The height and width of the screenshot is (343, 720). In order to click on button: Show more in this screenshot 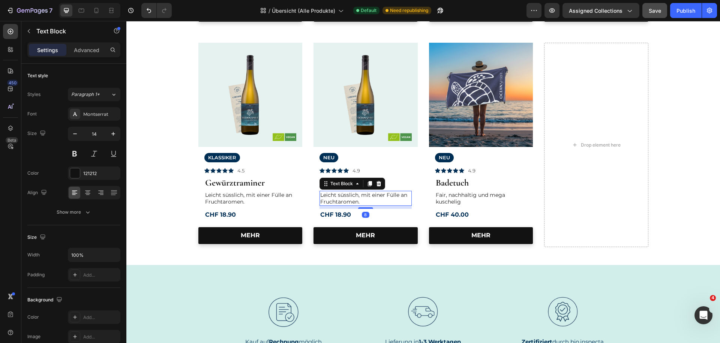, I will do `click(74, 212)`.